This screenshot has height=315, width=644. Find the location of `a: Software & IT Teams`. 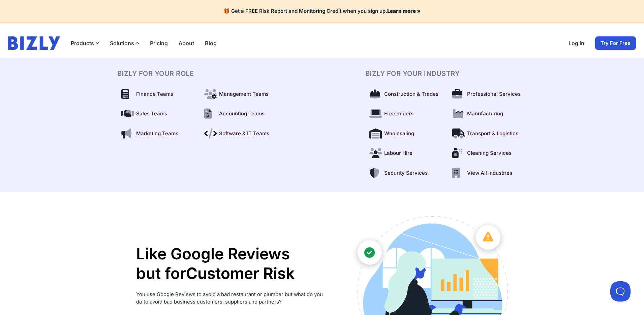

a: Software & IT Teams is located at coordinates (240, 134).